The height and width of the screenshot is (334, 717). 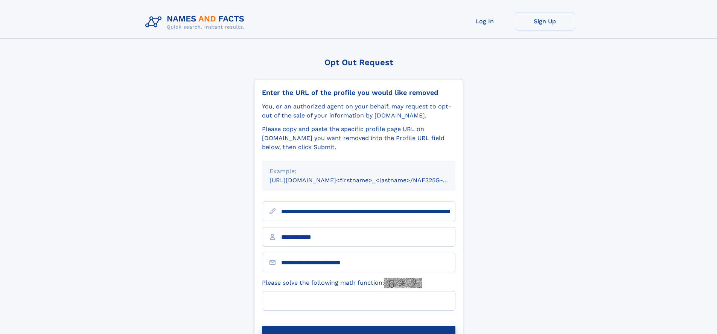 What do you see at coordinates (359, 171) in the screenshot?
I see `div: Example:` at bounding box center [359, 171].